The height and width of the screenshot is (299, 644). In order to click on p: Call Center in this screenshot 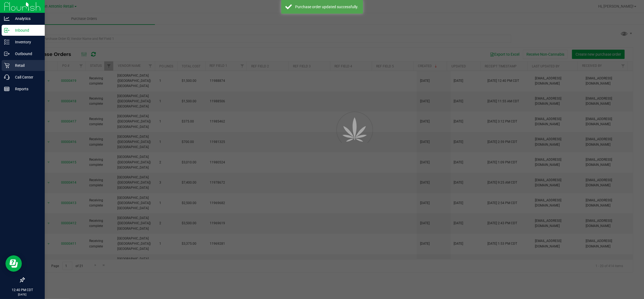, I will do `click(26, 77)`.